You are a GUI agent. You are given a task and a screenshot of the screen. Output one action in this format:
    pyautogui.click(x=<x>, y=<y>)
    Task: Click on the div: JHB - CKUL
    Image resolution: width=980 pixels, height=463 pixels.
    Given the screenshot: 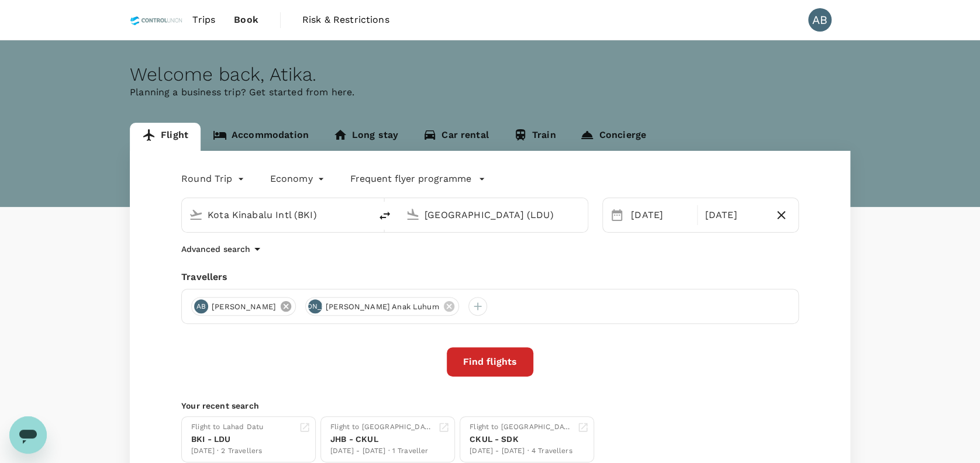 What is the action you would take?
    pyautogui.click(x=382, y=439)
    